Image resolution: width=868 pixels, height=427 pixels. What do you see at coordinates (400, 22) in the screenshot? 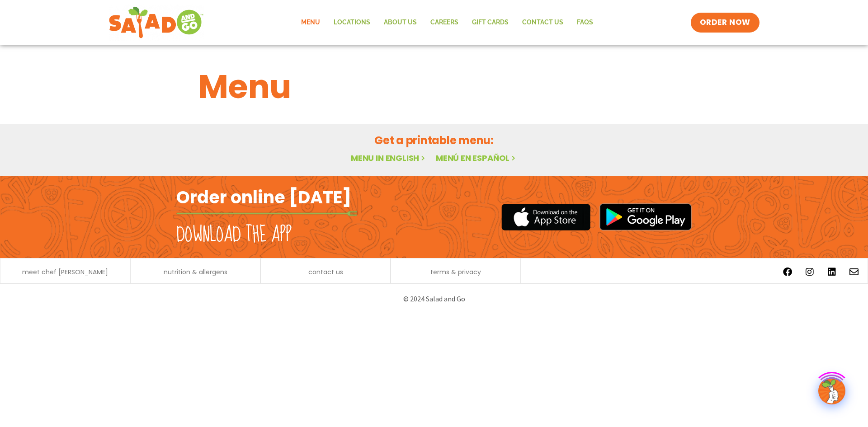
I see `a: About Us` at bounding box center [400, 22].